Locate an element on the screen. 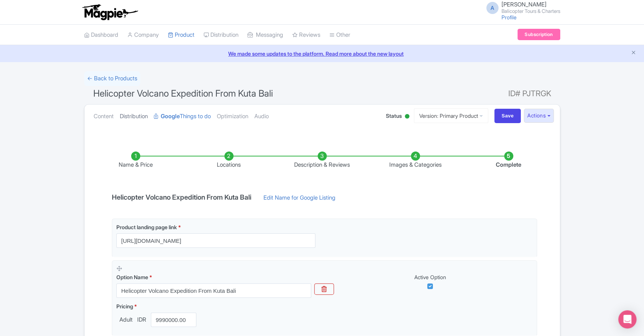 The height and width of the screenshot is (336, 644). span: Helicopter Volcano Expedition From Kuta Bali is located at coordinates (183, 93).